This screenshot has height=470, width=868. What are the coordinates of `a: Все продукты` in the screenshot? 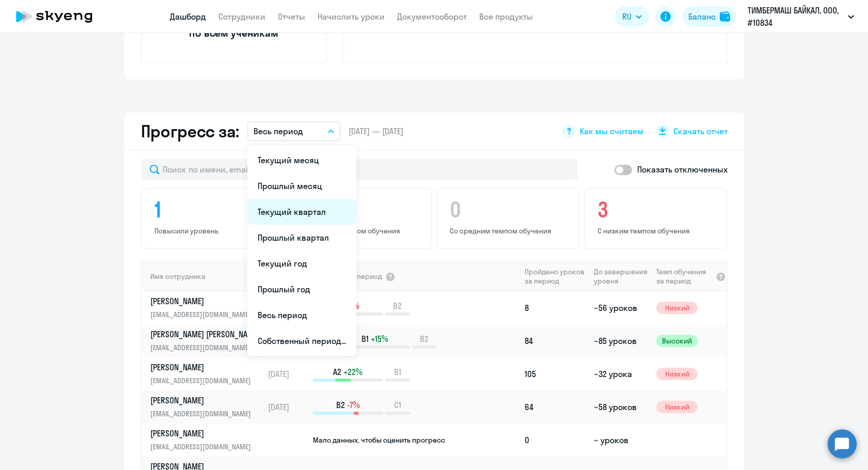 It's located at (506, 16).